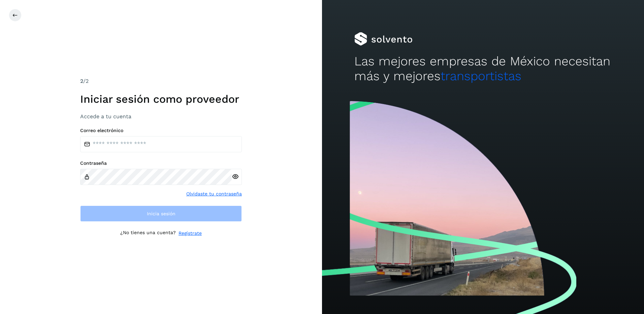 This screenshot has height=314, width=644. What do you see at coordinates (81, 81) in the screenshot?
I see `span: 2` at bounding box center [81, 81].